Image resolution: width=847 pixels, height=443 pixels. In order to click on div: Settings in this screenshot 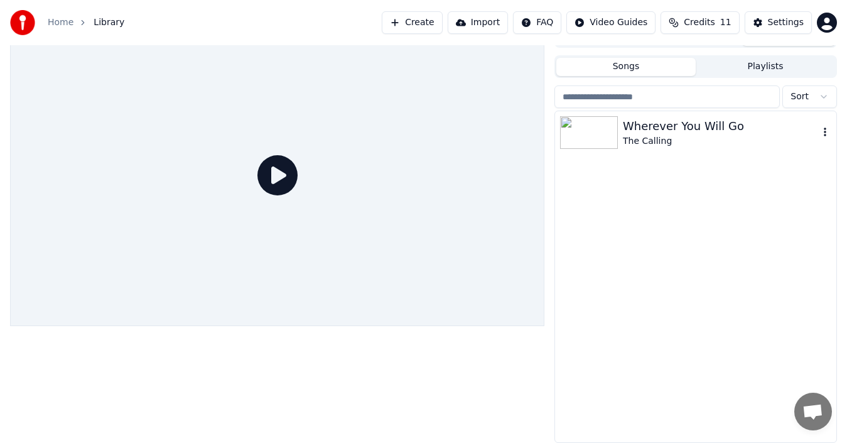, I will do `click(785, 23)`.